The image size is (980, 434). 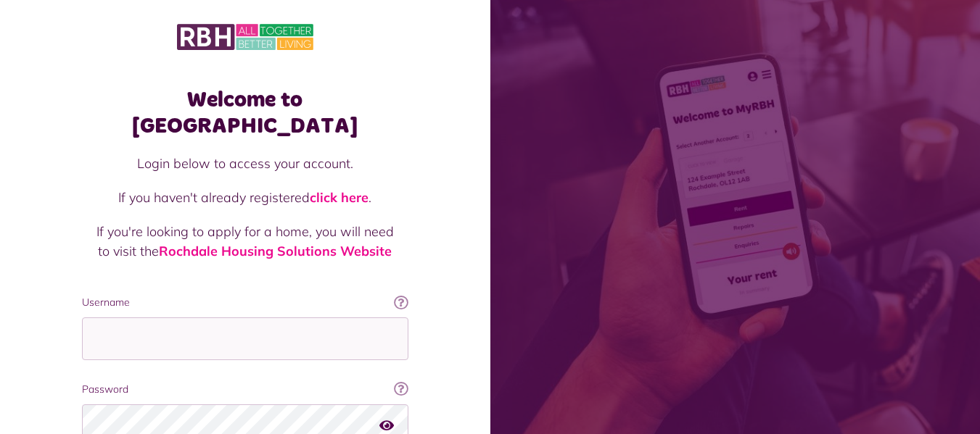 I want to click on p: If you haven't already registered ., so click(x=245, y=197).